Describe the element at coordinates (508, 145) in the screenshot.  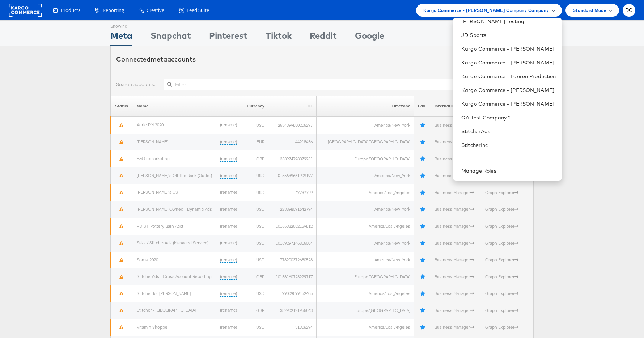
I see `a: StitcherInc` at that location.